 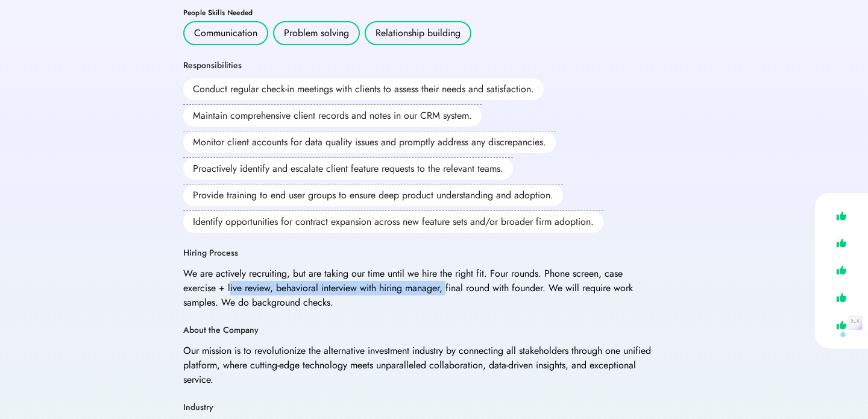 I want to click on div: Provide training to end user groups to ensure deep product understanding and adoption., so click(x=373, y=195).